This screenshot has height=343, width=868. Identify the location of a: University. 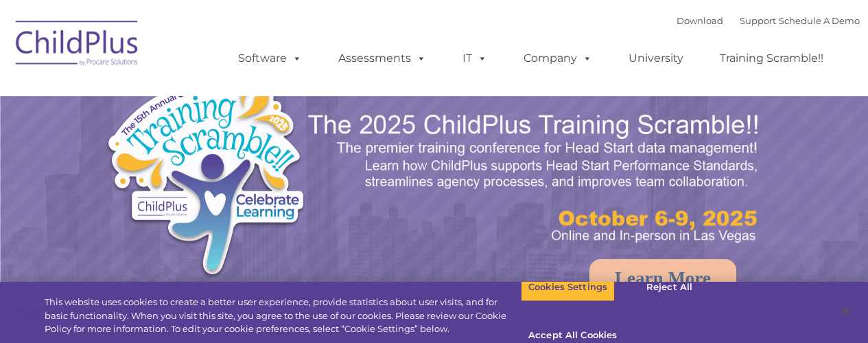
(656, 59).